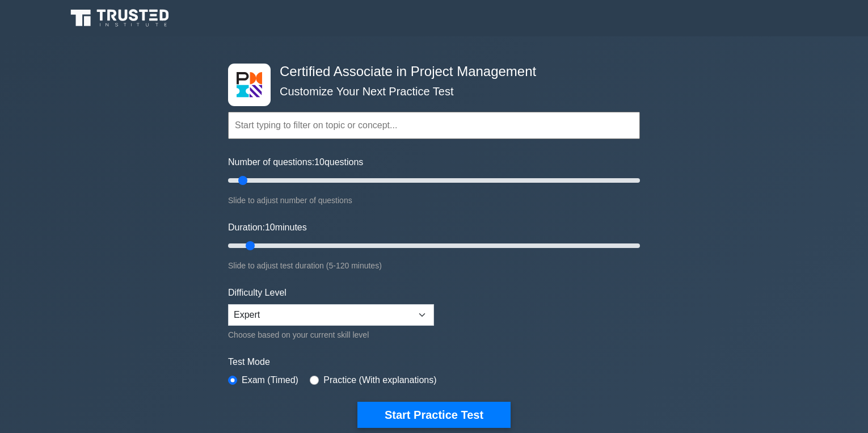 This screenshot has width=868, height=433. Describe the element at coordinates (434, 414) in the screenshot. I see `button: Start Practice Test` at that location.